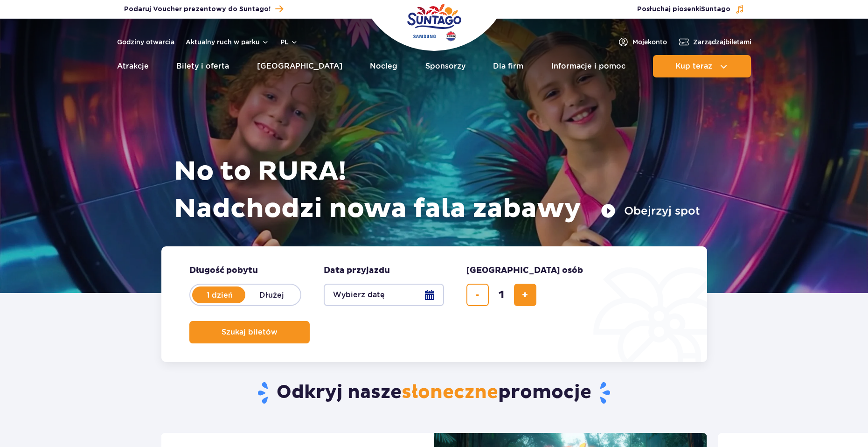 The image size is (868, 447). I want to click on span: Długość pobytu, so click(224, 271).